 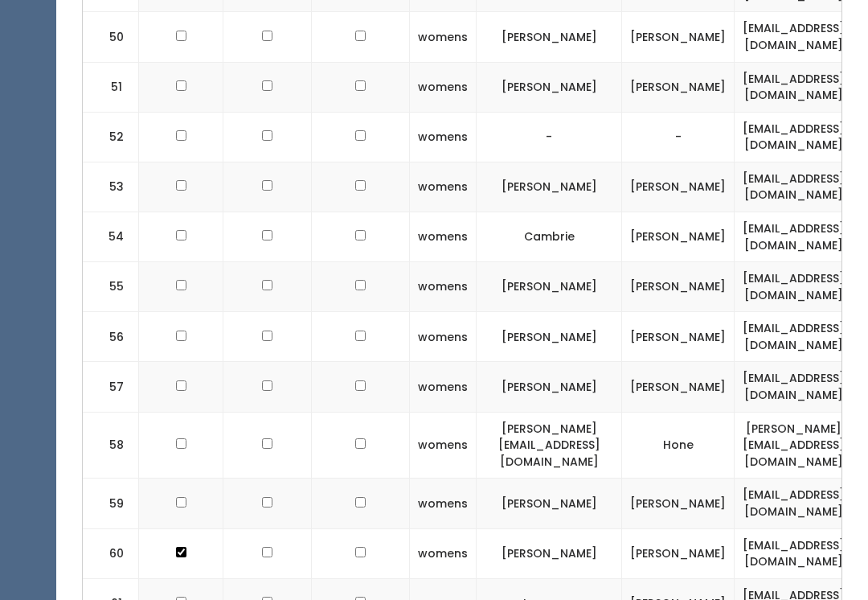 What do you see at coordinates (111, 503) in the screenshot?
I see `td: 59` at bounding box center [111, 503].